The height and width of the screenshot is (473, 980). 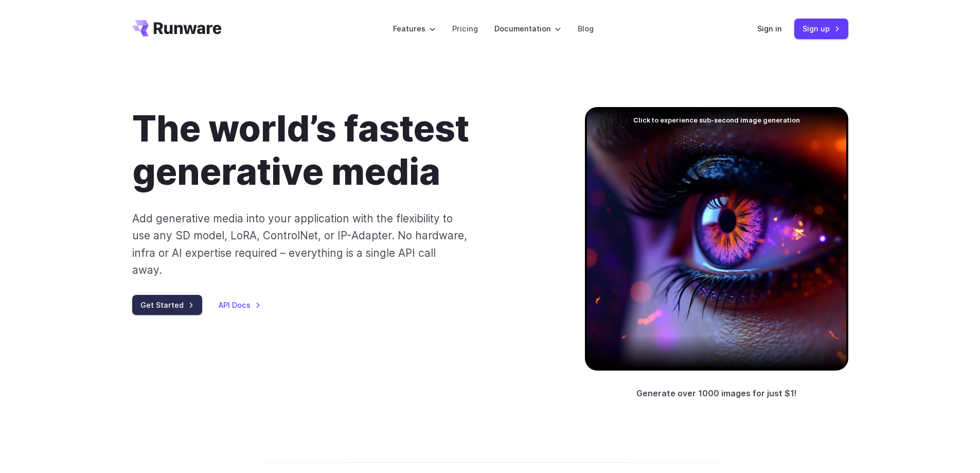 What do you see at coordinates (177, 28) in the screenshot?
I see `a: Go to /` at bounding box center [177, 28].